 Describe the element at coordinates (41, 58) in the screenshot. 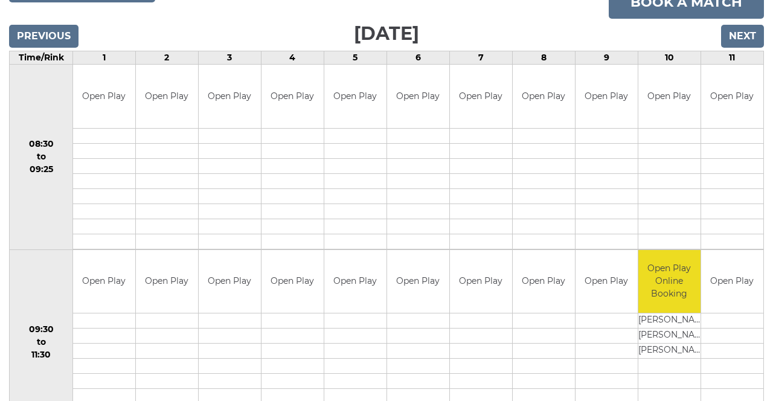

I see `td: Time/Rink` at that location.